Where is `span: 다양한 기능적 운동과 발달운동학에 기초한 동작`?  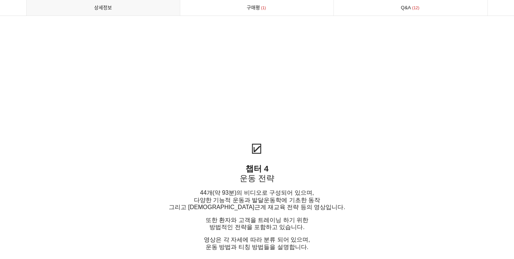 span: 다양한 기능적 운동과 발달운동학에 기초한 동작 is located at coordinates (257, 200).